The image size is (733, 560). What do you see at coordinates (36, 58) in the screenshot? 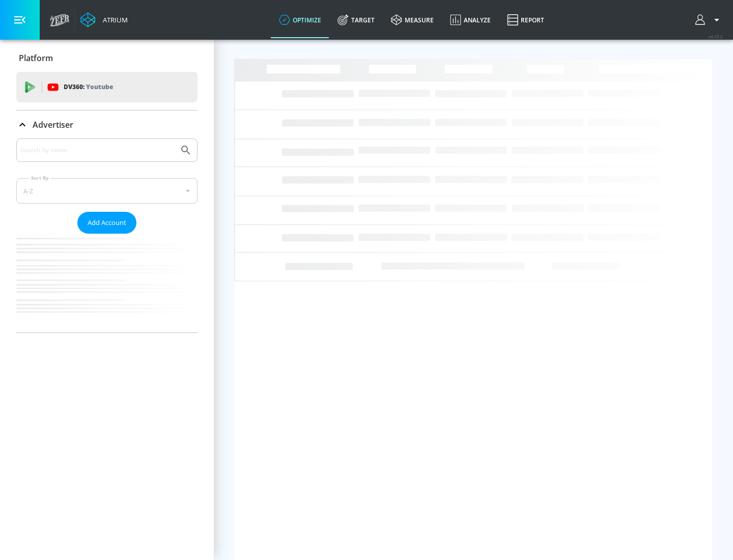
I see `p: Platform` at bounding box center [36, 58].